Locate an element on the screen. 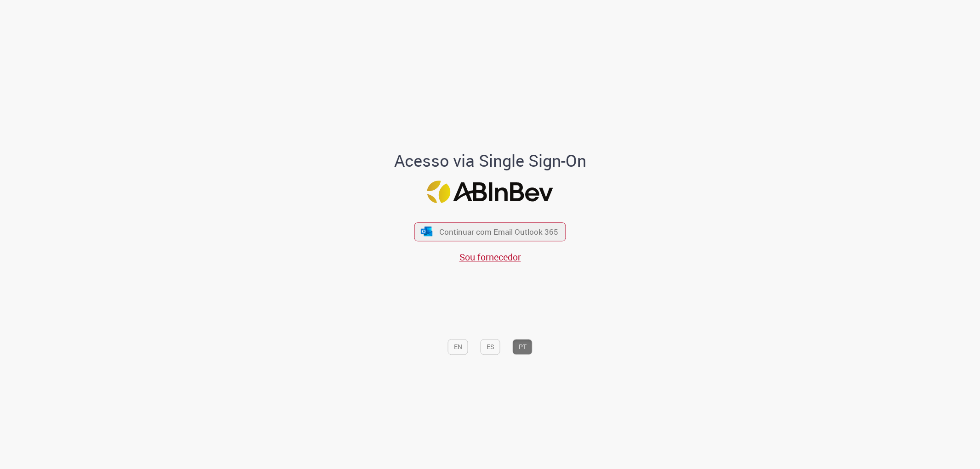  button: PT is located at coordinates (522, 347).